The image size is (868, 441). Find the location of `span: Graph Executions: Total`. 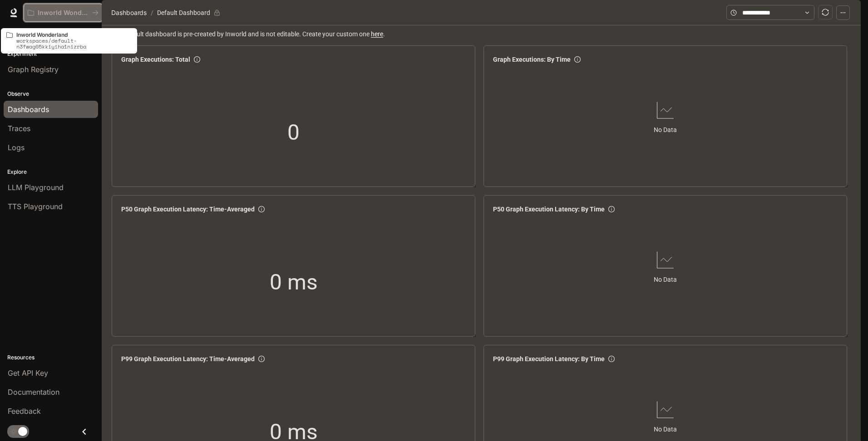

span: Graph Executions: Total is located at coordinates (156, 59).